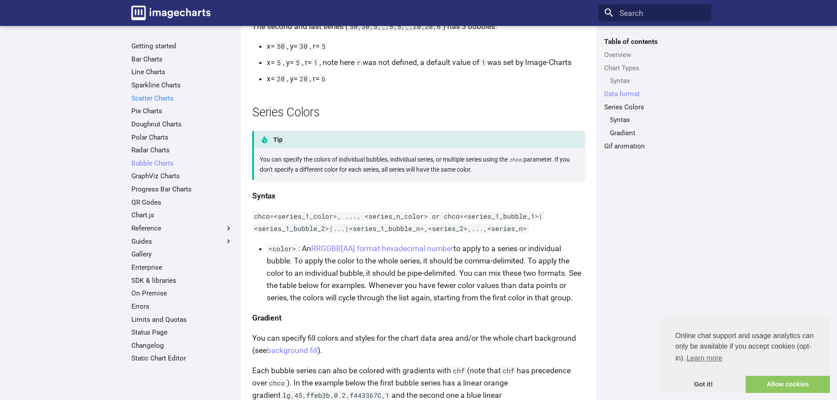 This screenshot has height=400, width=837. What do you see at coordinates (281, 46) in the screenshot?
I see `code: 50` at bounding box center [281, 46].